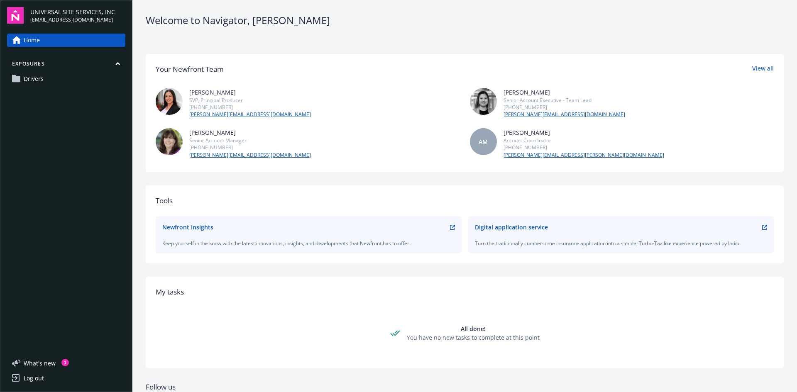 The width and height of the screenshot is (797, 392). What do you see at coordinates (34, 79) in the screenshot?
I see `span: Drivers` at bounding box center [34, 79].